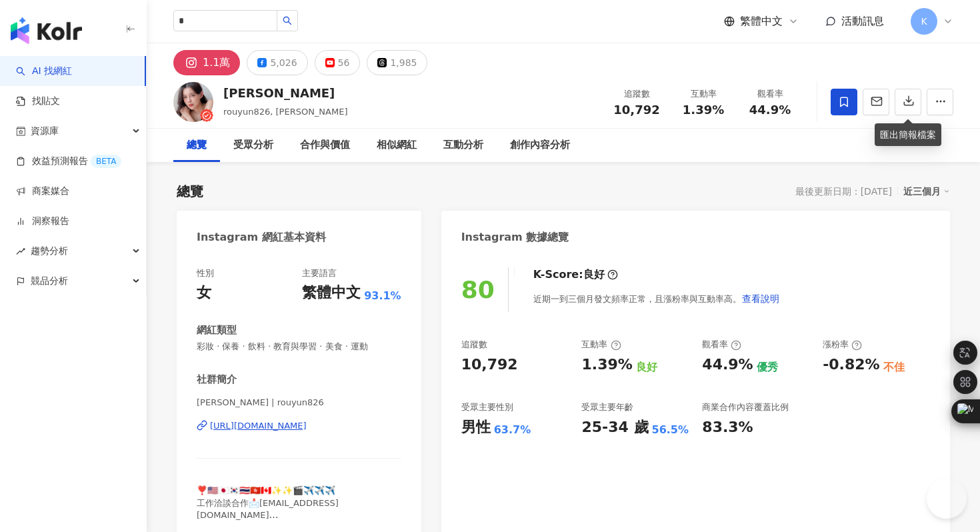  I want to click on a: 找貼文, so click(38, 102).